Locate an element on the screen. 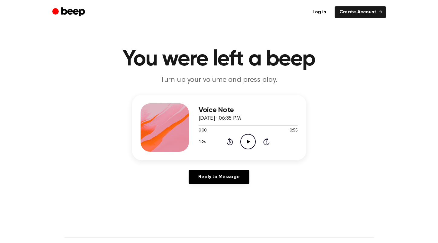 Image resolution: width=438 pixels, height=243 pixels. h1: You were left a beep is located at coordinates (219, 59).